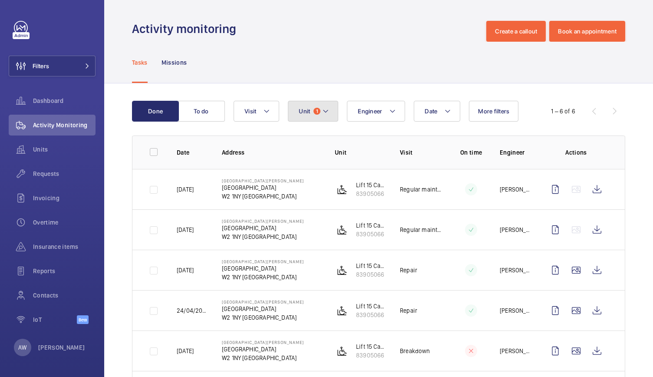 The image size is (653, 377). I want to click on p: Address, so click(271, 152).